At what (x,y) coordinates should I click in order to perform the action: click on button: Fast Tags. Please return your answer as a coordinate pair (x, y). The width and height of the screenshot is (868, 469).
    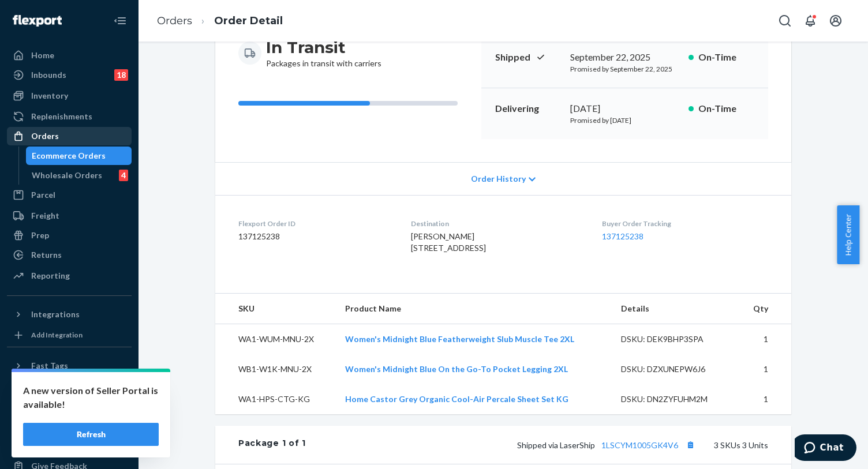
    Looking at the image, I should click on (70, 366).